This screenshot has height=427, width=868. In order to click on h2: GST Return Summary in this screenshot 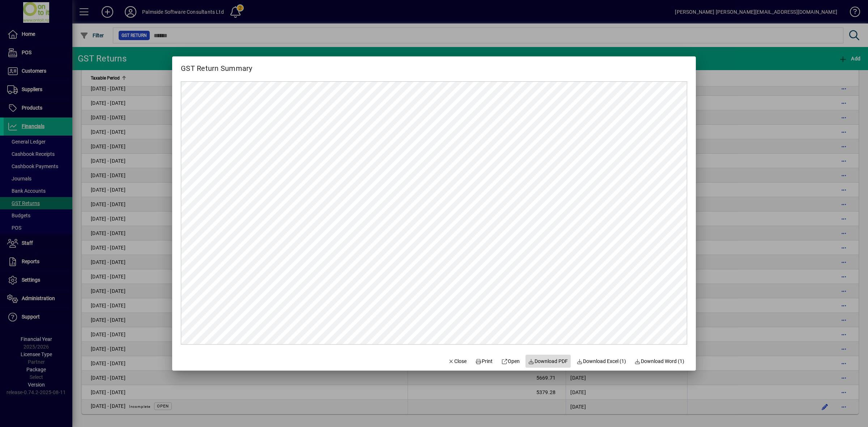, I will do `click(217, 65)`.